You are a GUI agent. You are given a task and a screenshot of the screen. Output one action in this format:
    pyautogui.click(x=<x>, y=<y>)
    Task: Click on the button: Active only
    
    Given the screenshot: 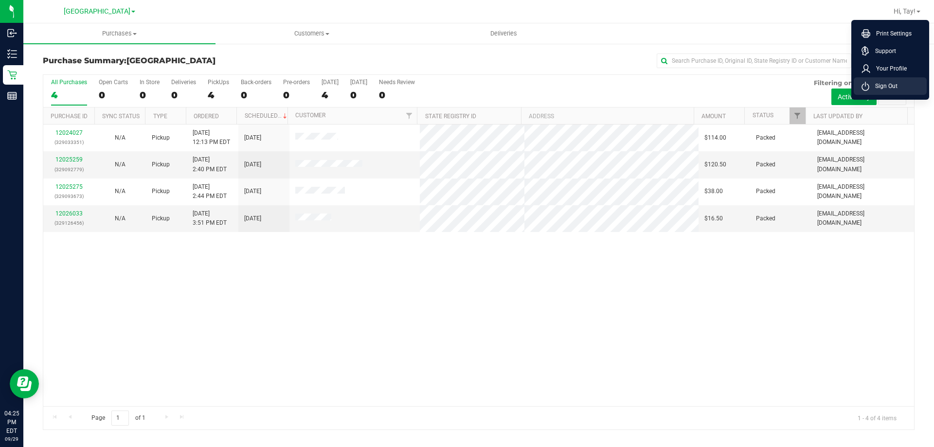 What is the action you would take?
    pyautogui.click(x=854, y=97)
    